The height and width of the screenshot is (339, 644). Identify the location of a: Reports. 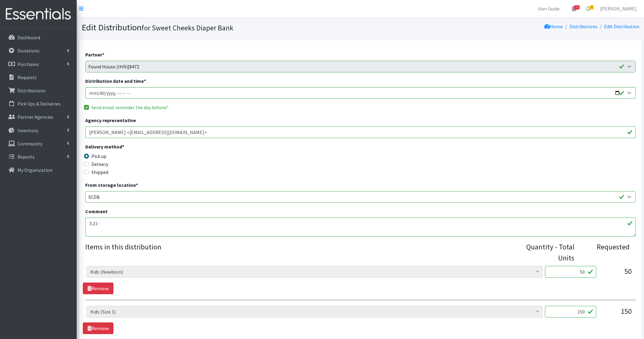
(38, 157).